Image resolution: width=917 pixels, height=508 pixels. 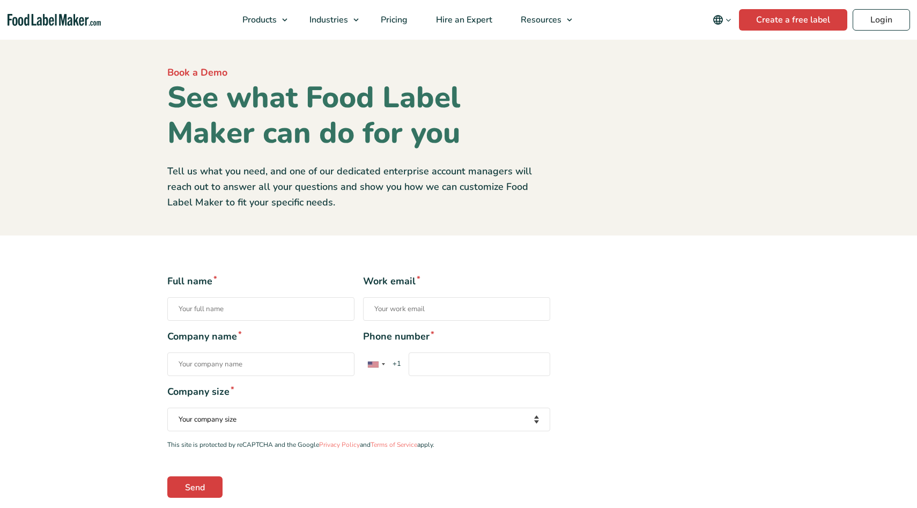 What do you see at coordinates (359, 392) in the screenshot?
I see `span: Company size` at bounding box center [359, 392].